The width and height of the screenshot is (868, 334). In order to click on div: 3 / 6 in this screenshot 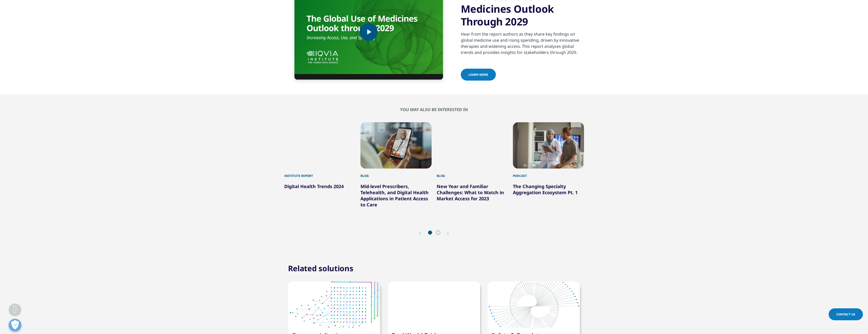, I will do `click(472, 165)`.